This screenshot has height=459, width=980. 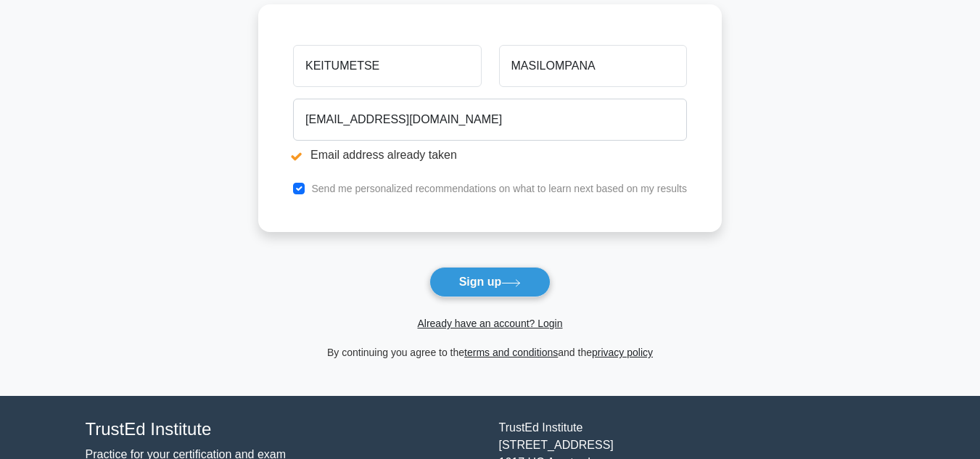 What do you see at coordinates (490, 119) in the screenshot?
I see `input: Email` at bounding box center [490, 119].